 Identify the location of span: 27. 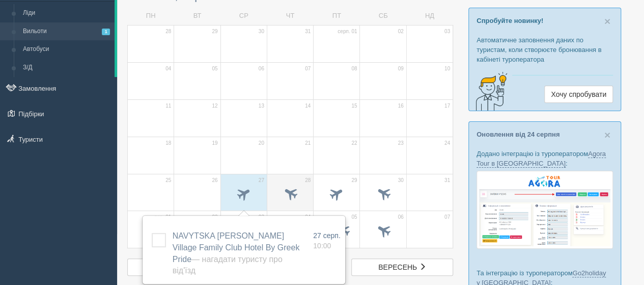
(262, 181).